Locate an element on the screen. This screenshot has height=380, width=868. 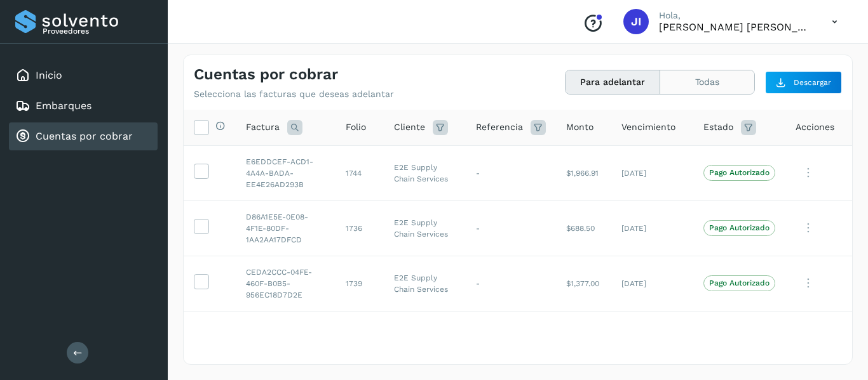
td: 1739 is located at coordinates (360, 283).